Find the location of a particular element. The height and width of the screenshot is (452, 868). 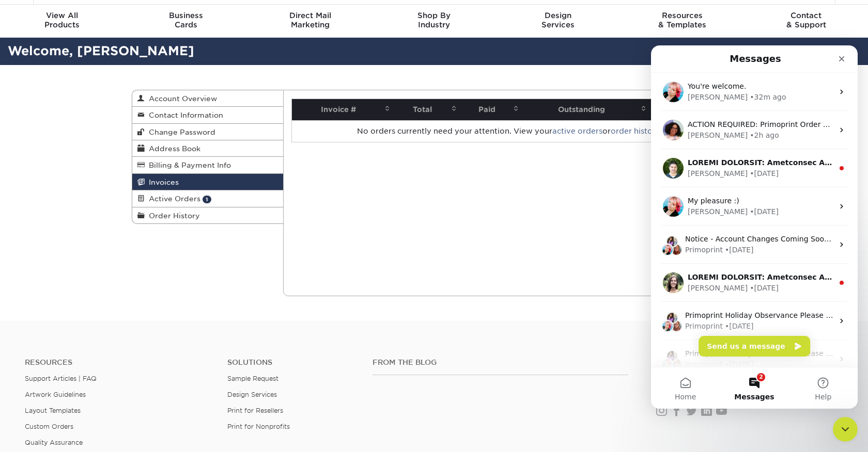

a: Shop ByIndustry is located at coordinates (434, 21).